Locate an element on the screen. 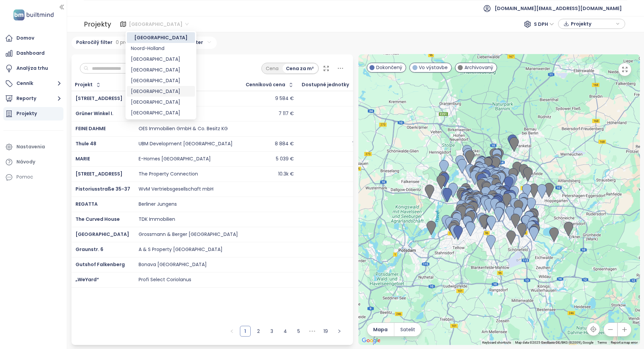 Image resolution: width=644 pixels, height=349 pixels. div: Brussels is located at coordinates (161, 70).